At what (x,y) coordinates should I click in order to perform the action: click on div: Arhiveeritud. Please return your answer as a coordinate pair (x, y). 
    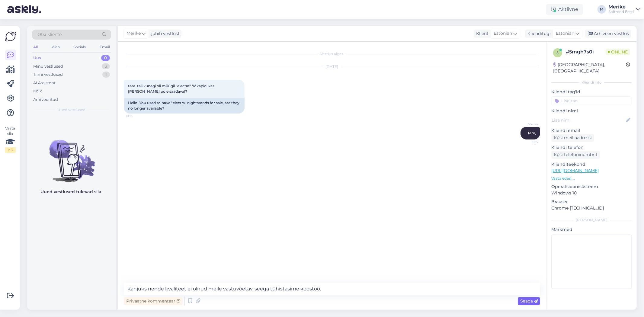
    Looking at the image, I should click on (46, 99).